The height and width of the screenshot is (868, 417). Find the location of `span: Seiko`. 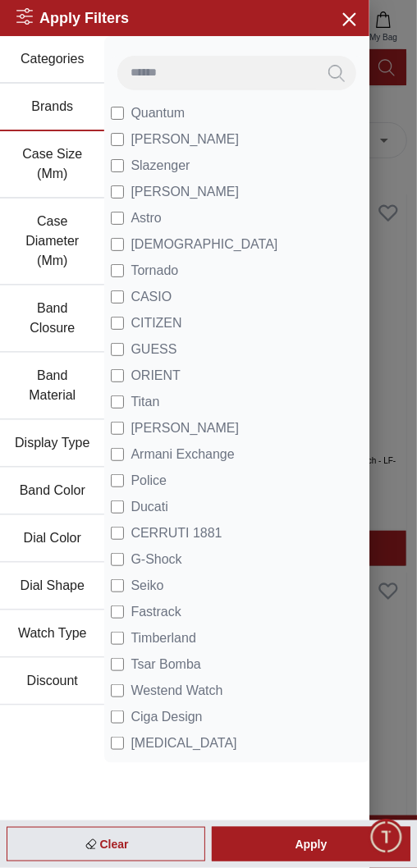

span: Seiko is located at coordinates (147, 586).